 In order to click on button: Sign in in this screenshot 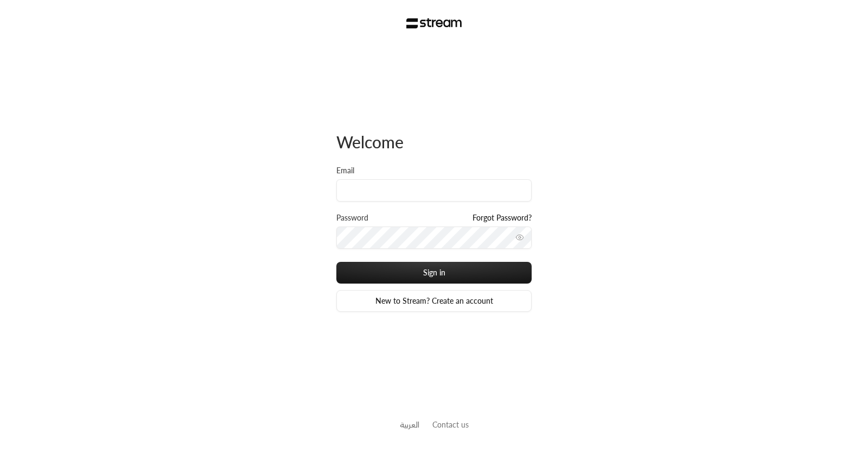, I will do `click(434, 273)`.